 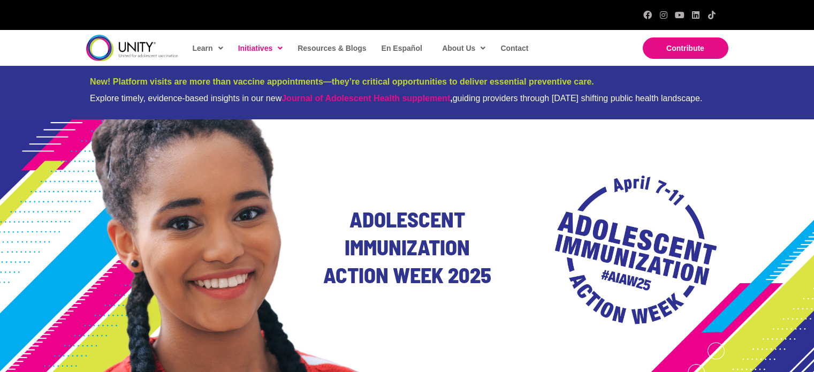 What do you see at coordinates (686, 48) in the screenshot?
I see `a: Contribute` at bounding box center [686, 48].